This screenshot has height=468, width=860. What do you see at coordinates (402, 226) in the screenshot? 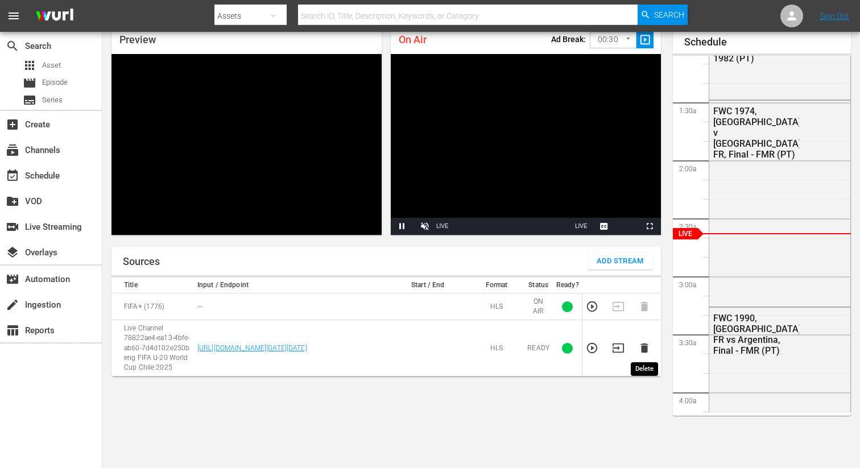
I see `button: Pause` at bounding box center [402, 226].